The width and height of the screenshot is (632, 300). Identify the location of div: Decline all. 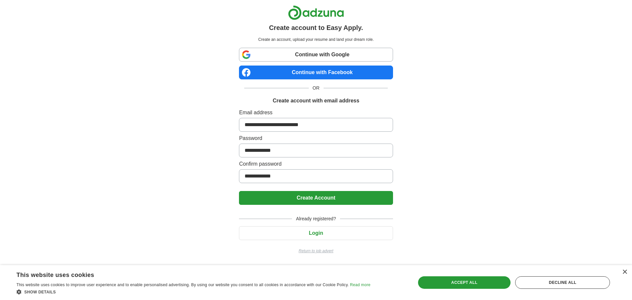
(562, 282).